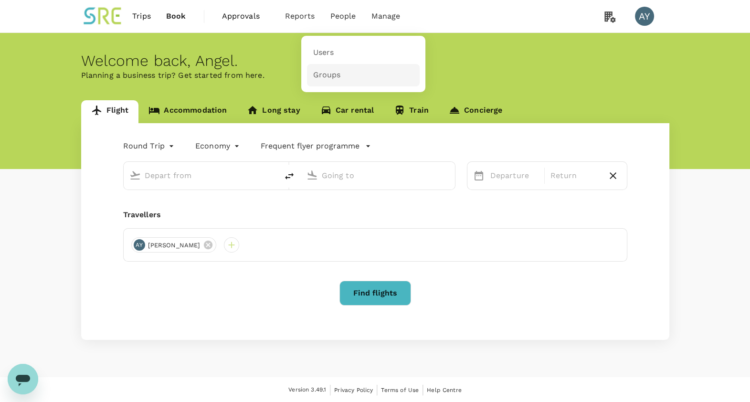  Describe the element at coordinates (375, 215) in the screenshot. I see `div: Travellers` at that location.